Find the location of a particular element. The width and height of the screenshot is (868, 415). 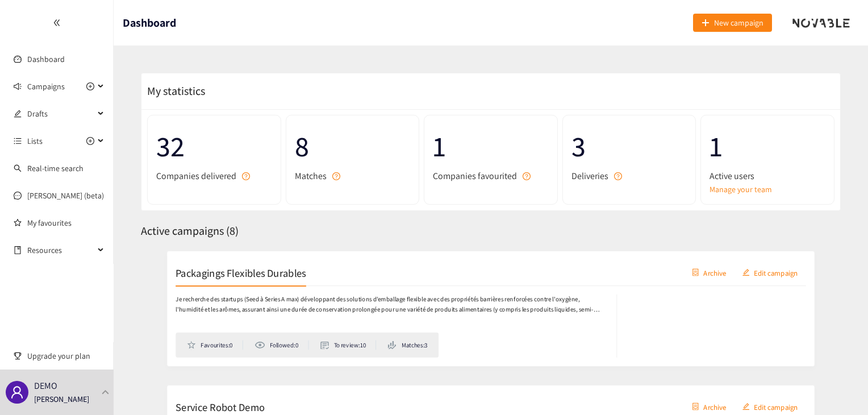

button: plusNew campaign is located at coordinates (732, 23).